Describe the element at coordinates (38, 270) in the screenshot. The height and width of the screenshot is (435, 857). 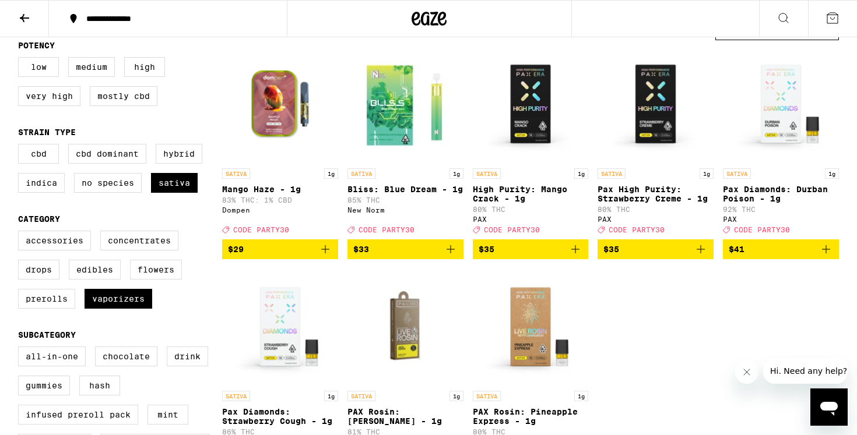
I see `label: Drops` at that location.